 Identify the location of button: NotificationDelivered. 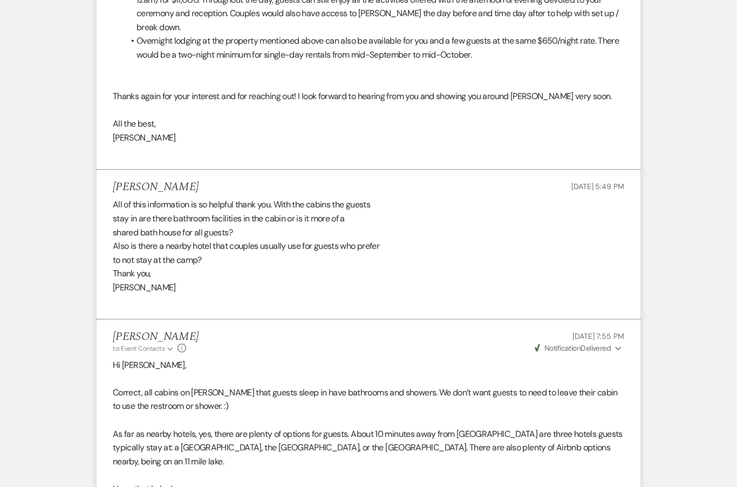
(578, 348).